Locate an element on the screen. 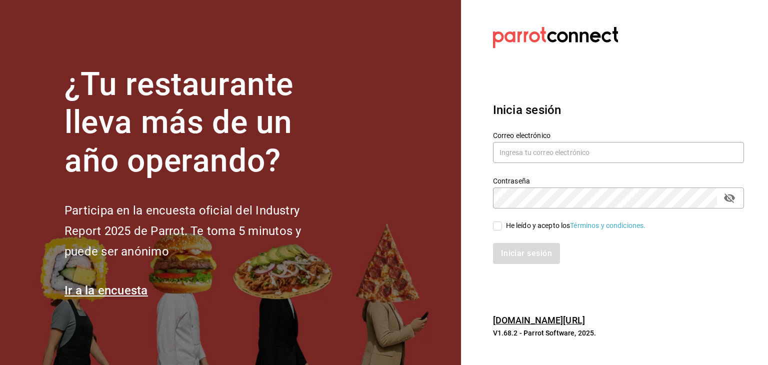 The image size is (768, 365). input: Ingresa tu correo electrónico is located at coordinates (619, 153).